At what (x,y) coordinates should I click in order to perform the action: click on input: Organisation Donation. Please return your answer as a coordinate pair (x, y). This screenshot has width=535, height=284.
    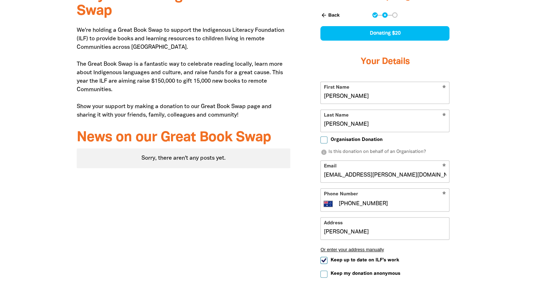
    Looking at the image, I should click on (324, 140).